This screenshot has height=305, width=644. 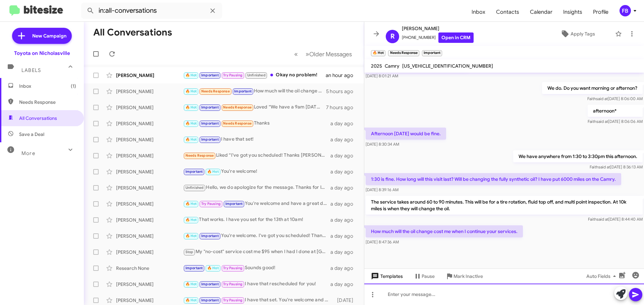 I want to click on div: I have that set. You're welcome and have a great day!, so click(x=259, y=300).